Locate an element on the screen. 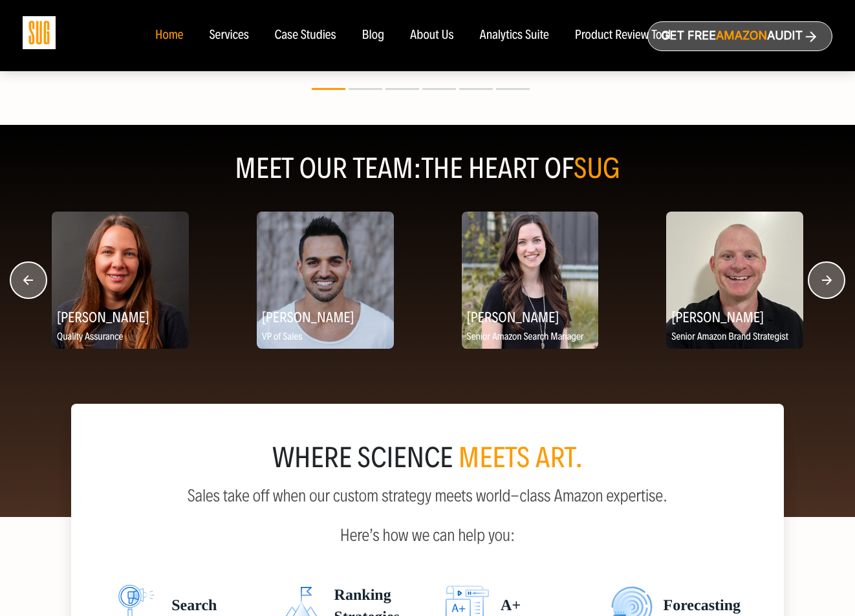 The height and width of the screenshot is (616, 855). p: Here’s how we can help you: is located at coordinates (428, 530).